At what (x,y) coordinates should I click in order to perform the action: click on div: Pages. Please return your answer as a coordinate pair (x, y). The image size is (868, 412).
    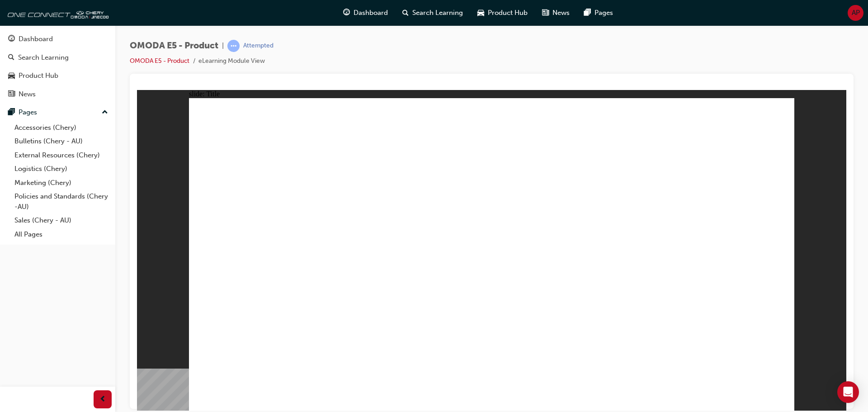
    Looking at the image, I should click on (28, 112).